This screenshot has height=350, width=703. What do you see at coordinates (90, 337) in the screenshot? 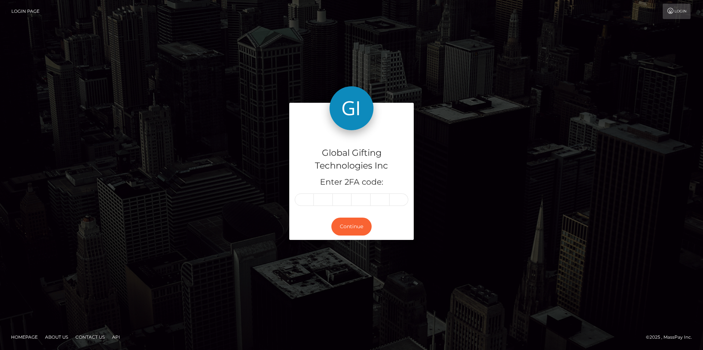
I see `a: Contact Us` at bounding box center [90, 337].